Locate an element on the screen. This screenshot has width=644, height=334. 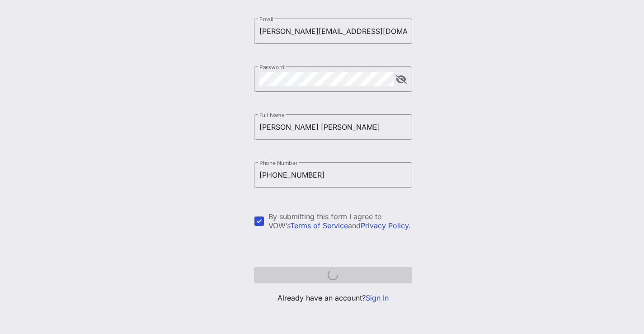
label: Password is located at coordinates (272, 67).